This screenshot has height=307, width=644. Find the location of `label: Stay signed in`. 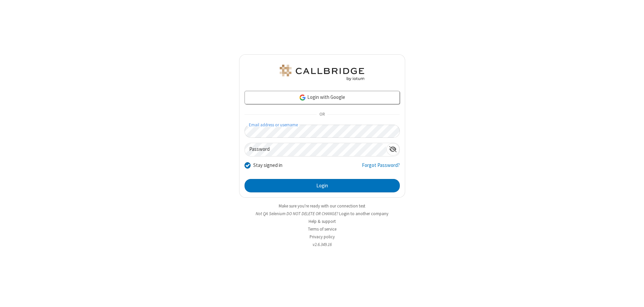

label: Stay signed in is located at coordinates (268, 165).